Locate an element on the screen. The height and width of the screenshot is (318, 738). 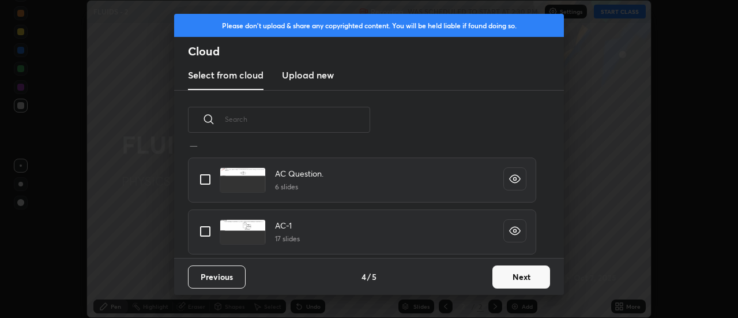
input: Search is located at coordinates (298, 119).